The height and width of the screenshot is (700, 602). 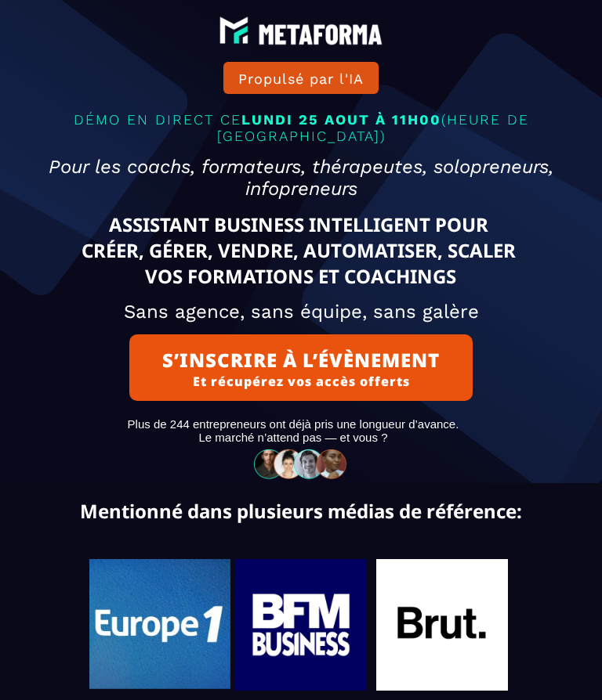 What do you see at coordinates (301, 178) in the screenshot?
I see `h2: Pour les coachs, formateurs, thérapeutes, solopreneurs, infopreneurs` at bounding box center [301, 178].